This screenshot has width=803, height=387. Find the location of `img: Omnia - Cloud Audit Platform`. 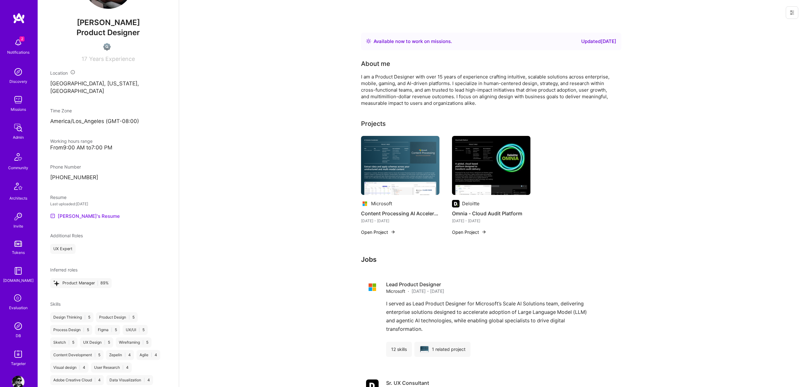

img: Omnia - Cloud Audit Platform is located at coordinates (491, 165).